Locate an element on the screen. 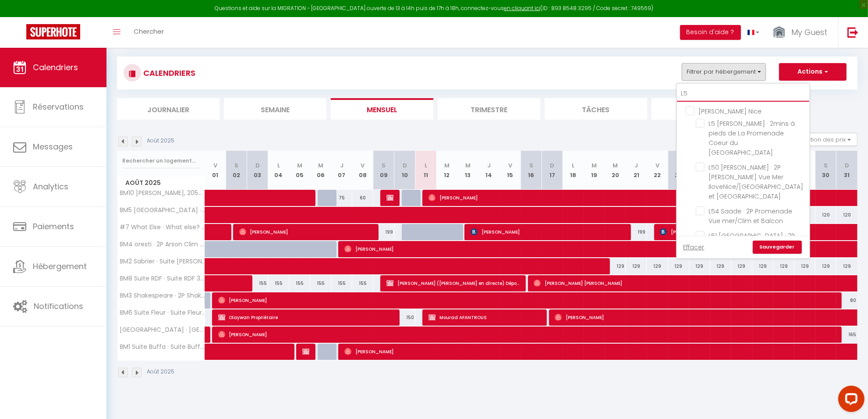 The height and width of the screenshot is (419, 868). span: Mourad AFANTROUS is located at coordinates (484, 317).